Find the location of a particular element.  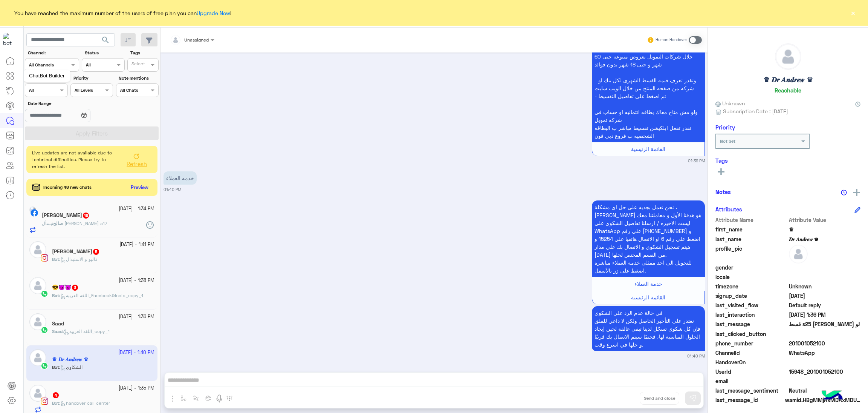

span: اللغة العربية_Facebook&Insta_copy_1 is located at coordinates (102, 295).